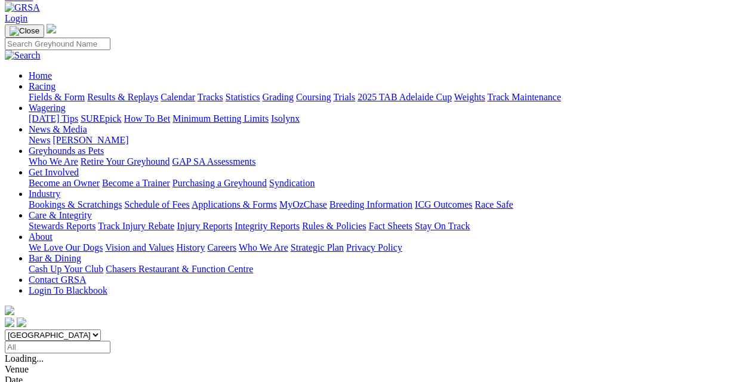 The width and height of the screenshot is (752, 382). What do you see at coordinates (75, 204) in the screenshot?
I see `a: Bookings & Scratchings` at bounding box center [75, 204].